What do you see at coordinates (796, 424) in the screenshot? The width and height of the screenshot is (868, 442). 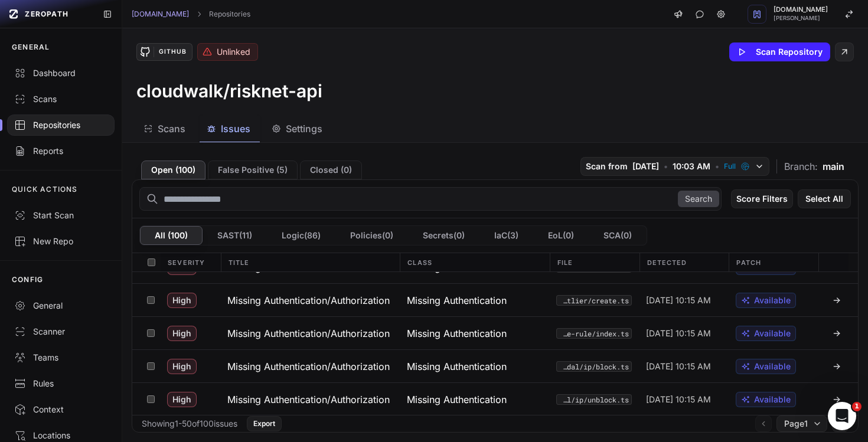 I see `span: Page 1` at bounding box center [796, 424].